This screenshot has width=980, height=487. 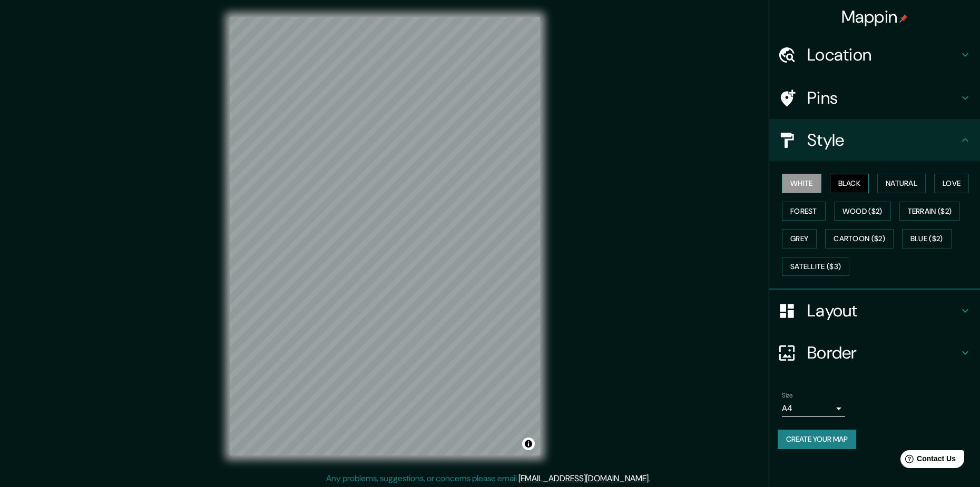 What do you see at coordinates (859, 239) in the screenshot?
I see `button: Cartoon ($2)` at bounding box center [859, 239].